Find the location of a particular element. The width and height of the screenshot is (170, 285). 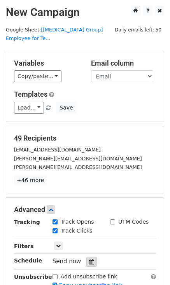

small: Google Sheet: is located at coordinates (54, 34).